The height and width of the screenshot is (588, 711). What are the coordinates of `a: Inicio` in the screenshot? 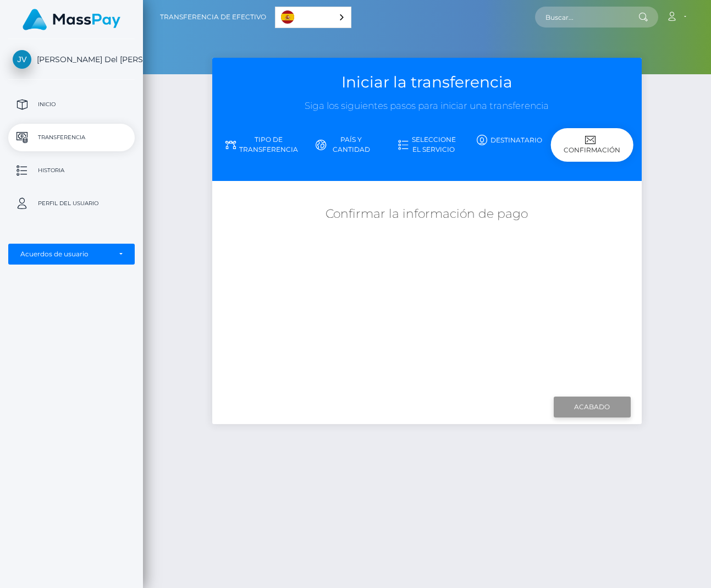 It's located at (72, 104).